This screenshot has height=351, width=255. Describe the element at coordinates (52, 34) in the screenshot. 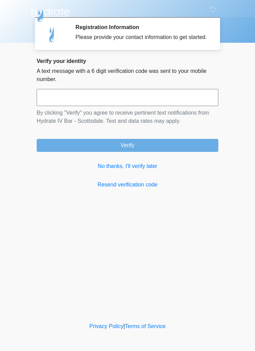

I see `img: Agent Avatar` at that location.